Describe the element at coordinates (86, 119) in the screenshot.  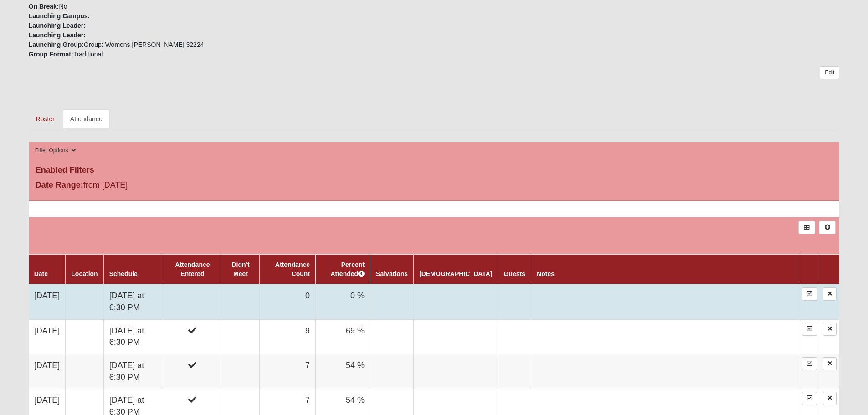
I see `a: Attendance` at that location.